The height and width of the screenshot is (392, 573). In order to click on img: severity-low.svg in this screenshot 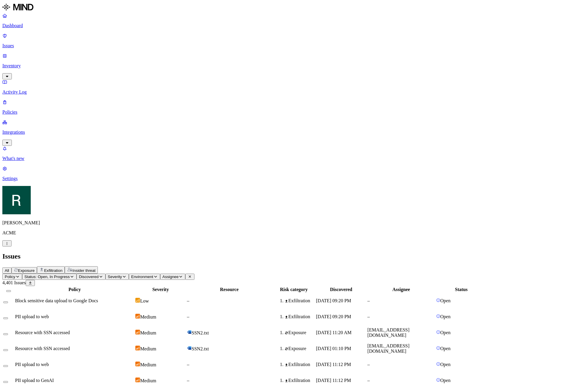, I will do `click(138, 300)`.